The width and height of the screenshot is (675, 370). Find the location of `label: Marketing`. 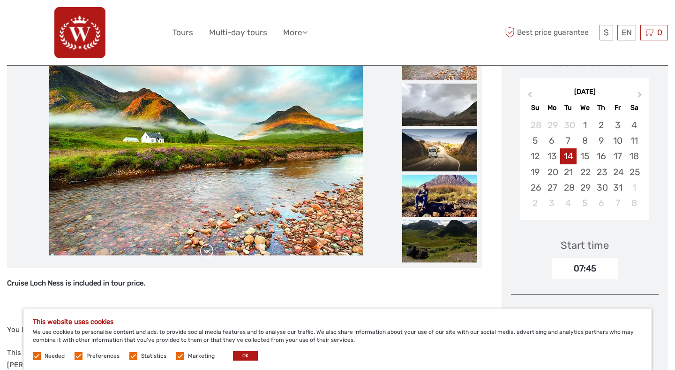

label: Marketing is located at coordinates (201, 355).